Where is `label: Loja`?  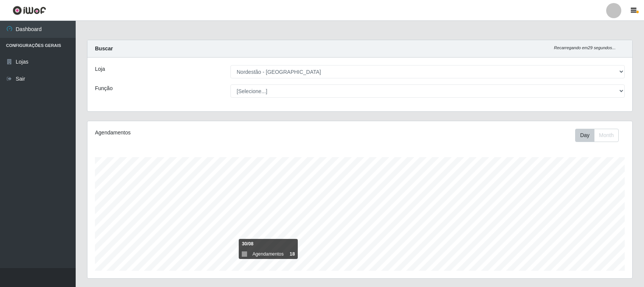
label: Loja is located at coordinates (100, 69).